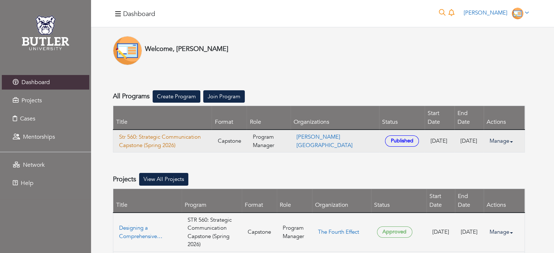  Describe the element at coordinates (212, 232) in the screenshot. I see `td: STR 560: Strategic Communication Capstone (Spring 2026)` at that location.